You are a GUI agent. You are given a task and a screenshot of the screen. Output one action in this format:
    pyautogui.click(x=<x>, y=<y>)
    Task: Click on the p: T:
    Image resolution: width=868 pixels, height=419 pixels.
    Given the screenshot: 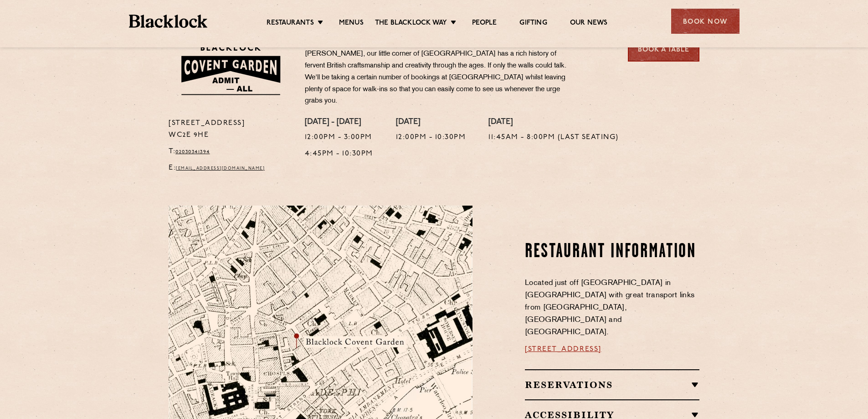 What is the action you would take?
    pyautogui.click(x=230, y=152)
    